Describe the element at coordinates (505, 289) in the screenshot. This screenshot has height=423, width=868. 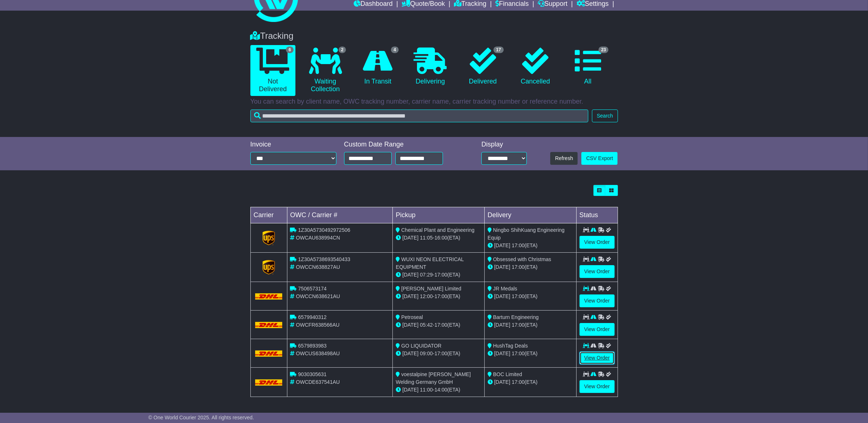
I see `span: JR Medals` at that location.